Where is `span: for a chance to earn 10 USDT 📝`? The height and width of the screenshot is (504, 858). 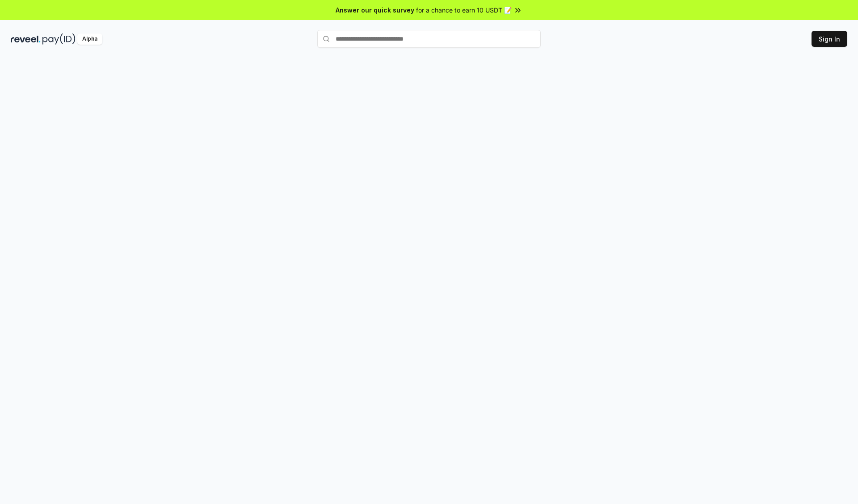
span: for a chance to earn 10 USDT 📝 is located at coordinates (464, 10).